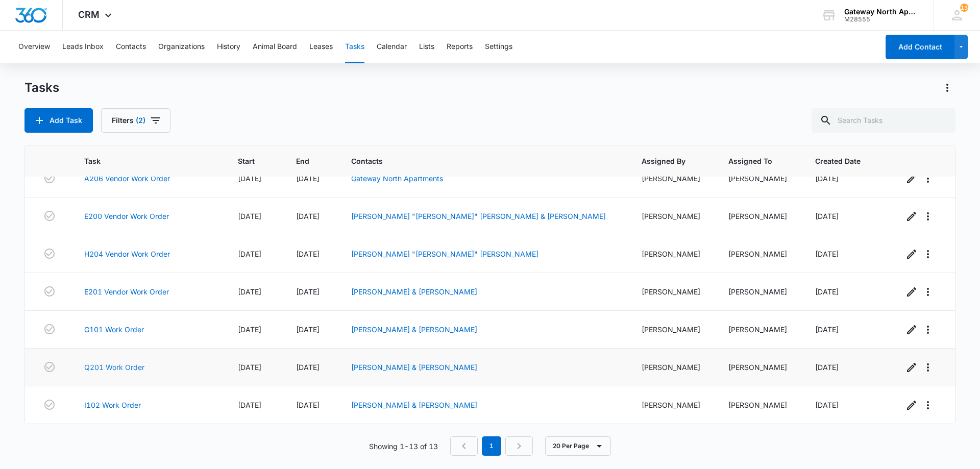 The image size is (980, 469). I want to click on button: Overview, so click(34, 47).